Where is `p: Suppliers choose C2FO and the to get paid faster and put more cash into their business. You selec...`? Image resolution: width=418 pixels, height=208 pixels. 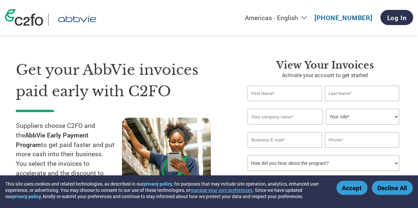 p: Suppliers choose C2FO and the to get paid faster and put more cash into their business. You selec... is located at coordinates (69, 154).